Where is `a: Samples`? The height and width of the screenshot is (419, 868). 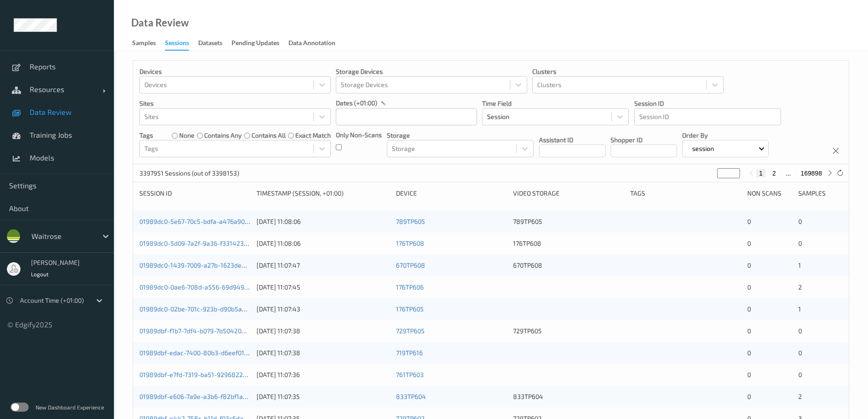 a: Samples is located at coordinates (149, 43).